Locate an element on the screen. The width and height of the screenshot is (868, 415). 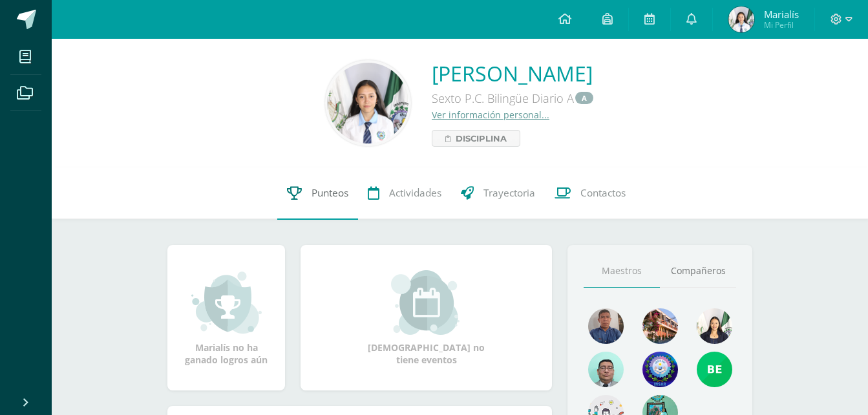
span: Disciplina is located at coordinates (480, 139).